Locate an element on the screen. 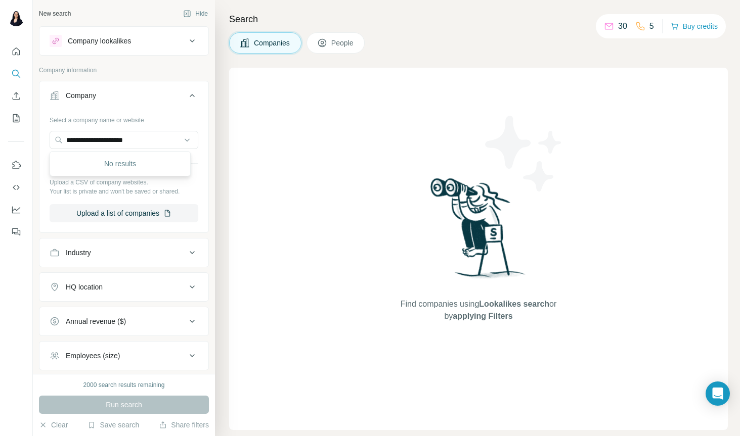  button: Buy credits is located at coordinates (694, 26).